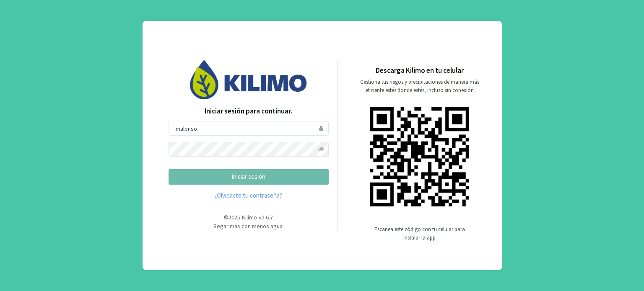 The image size is (644, 291). Describe the element at coordinates (249, 128) in the screenshot. I see `input: Usuario` at that location.